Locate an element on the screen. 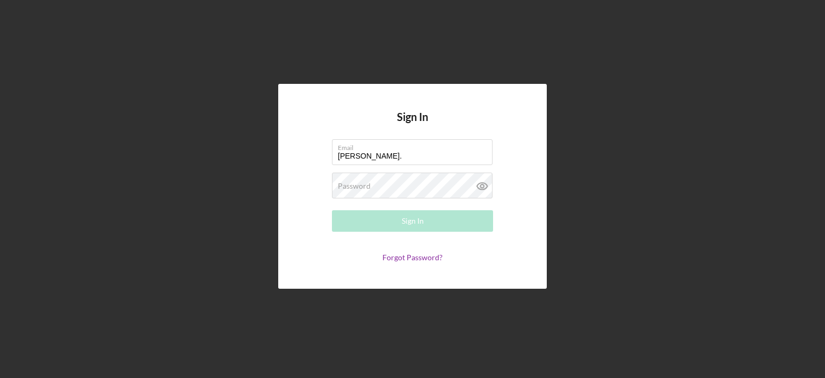 The image size is (825, 378). label: Email is located at coordinates (415, 146).